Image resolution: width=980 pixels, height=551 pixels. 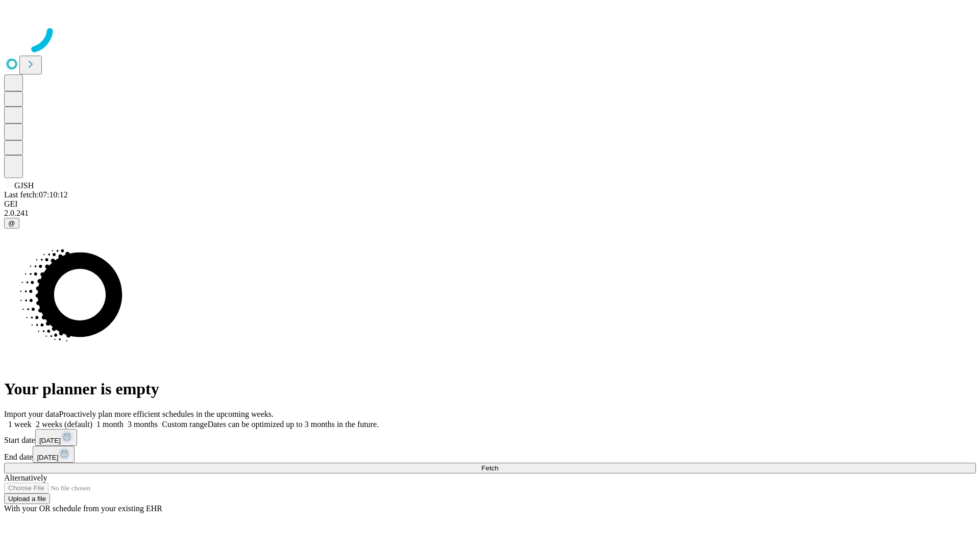 What do you see at coordinates (35, 194) in the screenshot?
I see `span: Last fetch: 07:10:12` at bounding box center [35, 194].